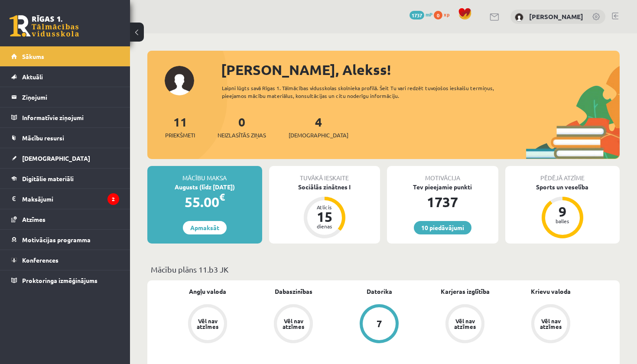 The image size is (637, 364). What do you see at coordinates (204, 228) in the screenshot?
I see `a: Apmaksāt` at bounding box center [204, 228].